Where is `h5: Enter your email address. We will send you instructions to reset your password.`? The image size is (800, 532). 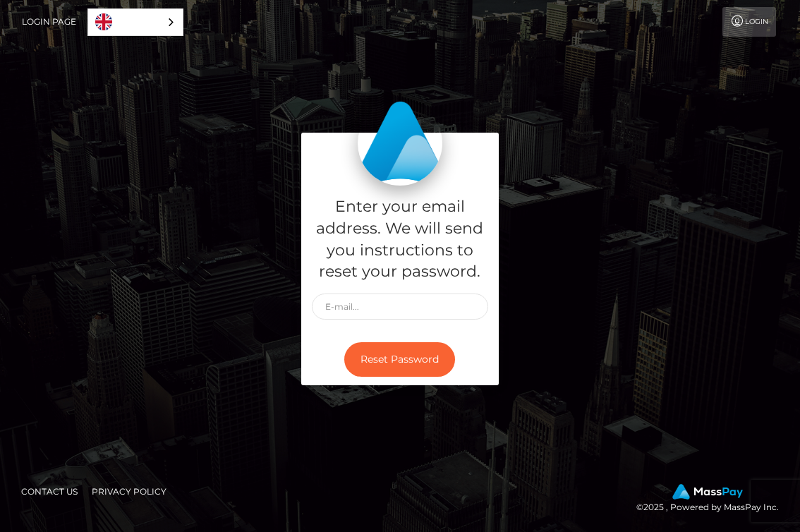 h5: Enter your email address. We will send you instructions to reset your password. is located at coordinates (400, 239).